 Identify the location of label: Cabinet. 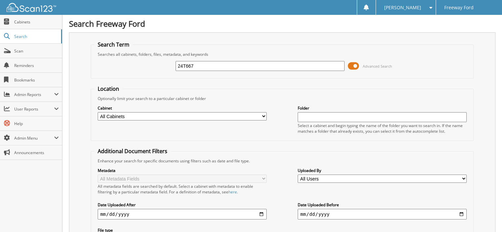
(182, 108).